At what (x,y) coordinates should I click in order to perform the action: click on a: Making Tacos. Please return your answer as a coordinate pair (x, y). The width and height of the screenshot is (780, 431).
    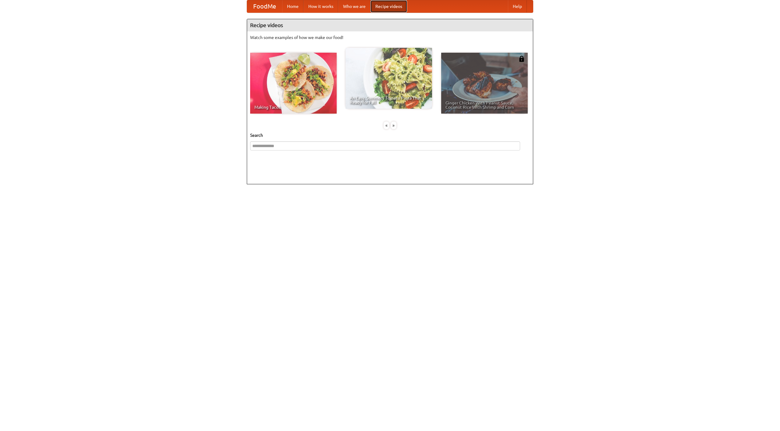
    Looking at the image, I should click on (293, 83).